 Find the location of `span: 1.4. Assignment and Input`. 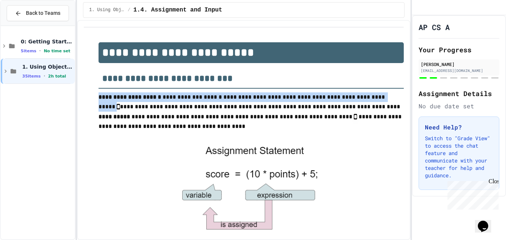

span: 1.4. Assignment and Input is located at coordinates (178, 10).